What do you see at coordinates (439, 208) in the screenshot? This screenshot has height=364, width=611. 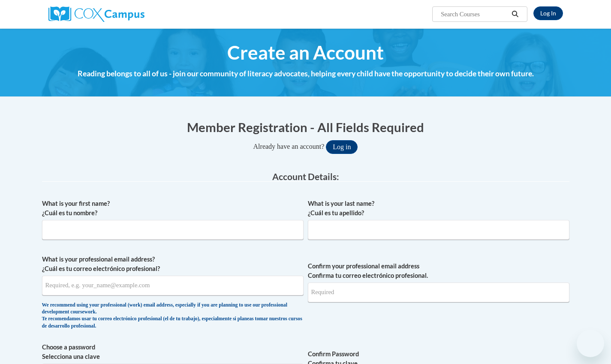 I see `label: What is your last name? ¿Cuál es tu apellido?` at bounding box center [439, 208].